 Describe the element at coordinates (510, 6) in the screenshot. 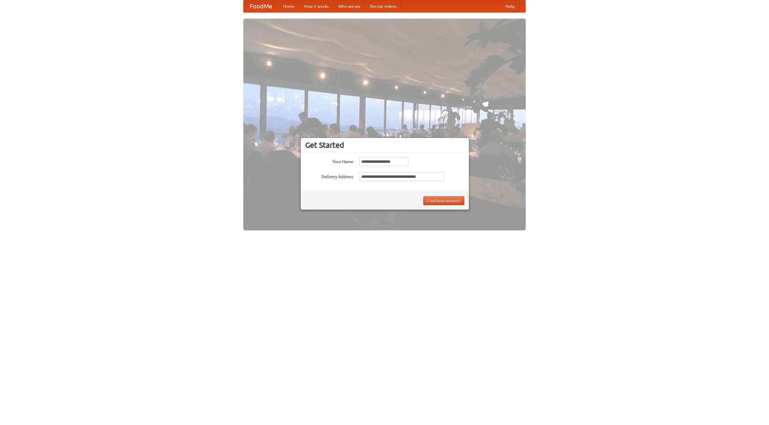

I see `a: Help` at that location.